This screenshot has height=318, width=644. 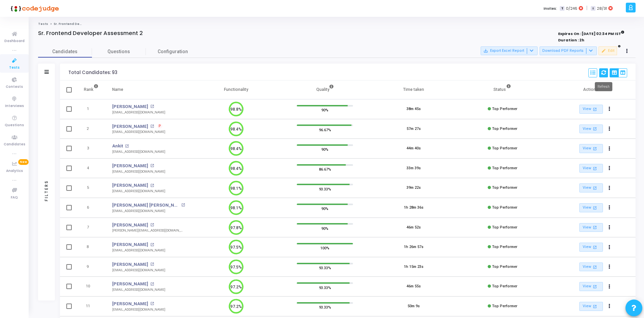 What do you see at coordinates (325, 169) in the screenshot?
I see `span: 86.67%` at bounding box center [325, 169].